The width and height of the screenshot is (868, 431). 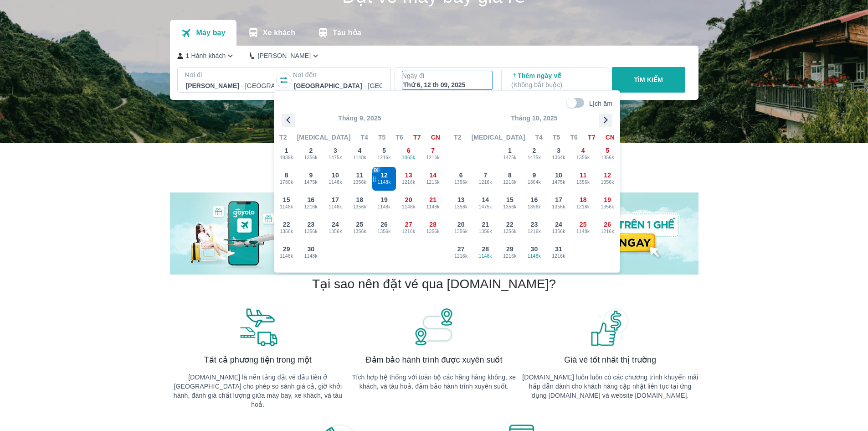 I want to click on button: 251148k, so click(x=583, y=228).